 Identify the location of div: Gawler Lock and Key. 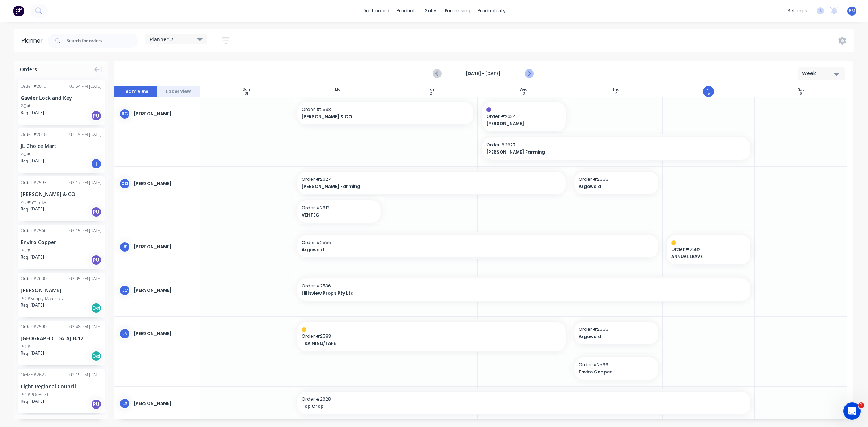
(61, 98).